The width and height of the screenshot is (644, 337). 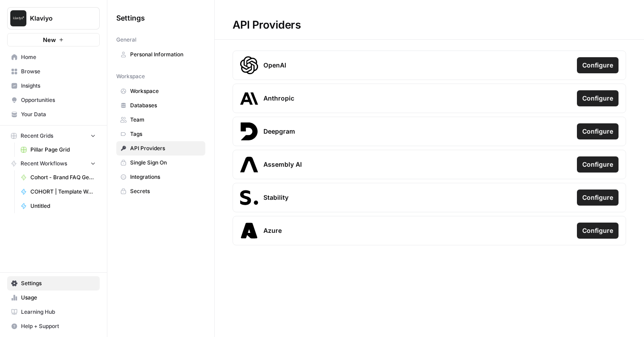 What do you see at coordinates (165, 177) in the screenshot?
I see `span: Integrations` at bounding box center [165, 177].